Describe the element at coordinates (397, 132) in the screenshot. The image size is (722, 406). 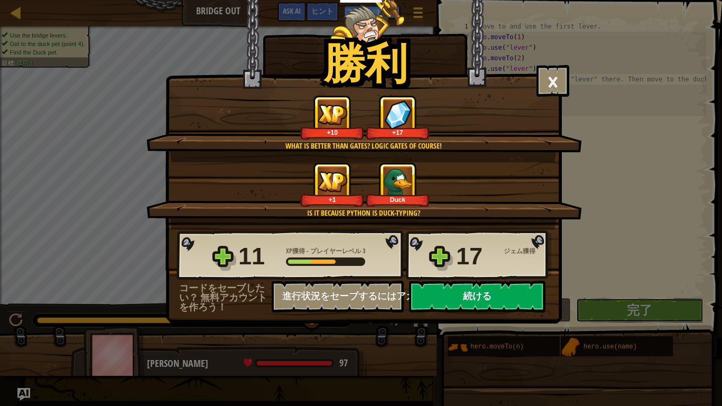
I see `div: +17` at that location.